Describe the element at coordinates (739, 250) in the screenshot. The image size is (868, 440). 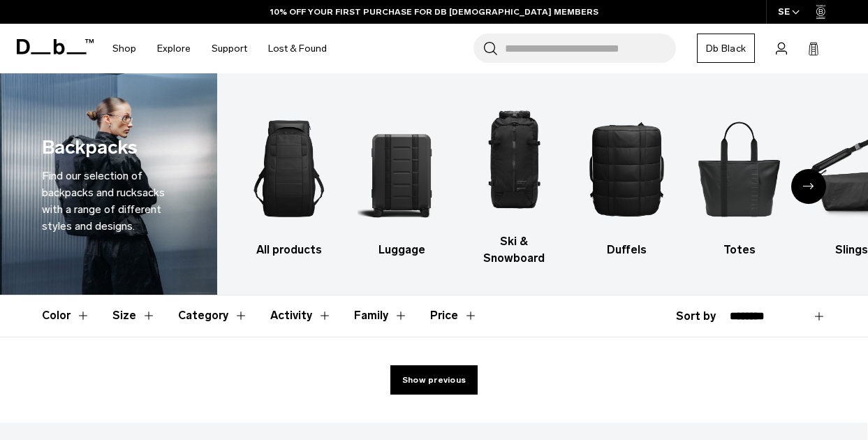
I see `h3: Totes` at that location.